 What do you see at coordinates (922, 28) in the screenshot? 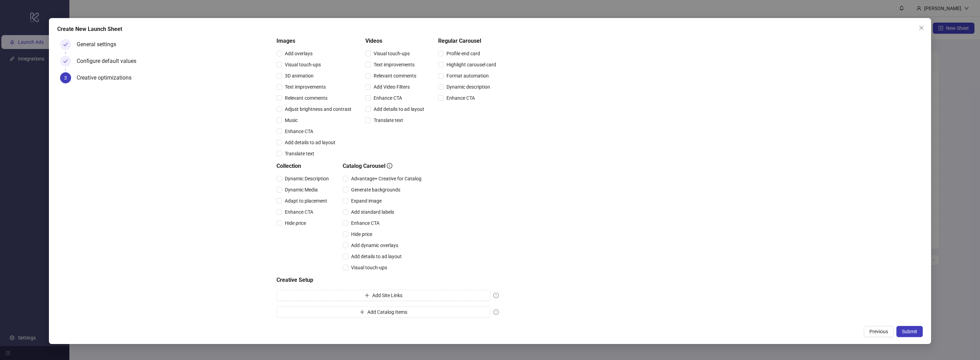
I see `button: Close` at bounding box center [922, 28].